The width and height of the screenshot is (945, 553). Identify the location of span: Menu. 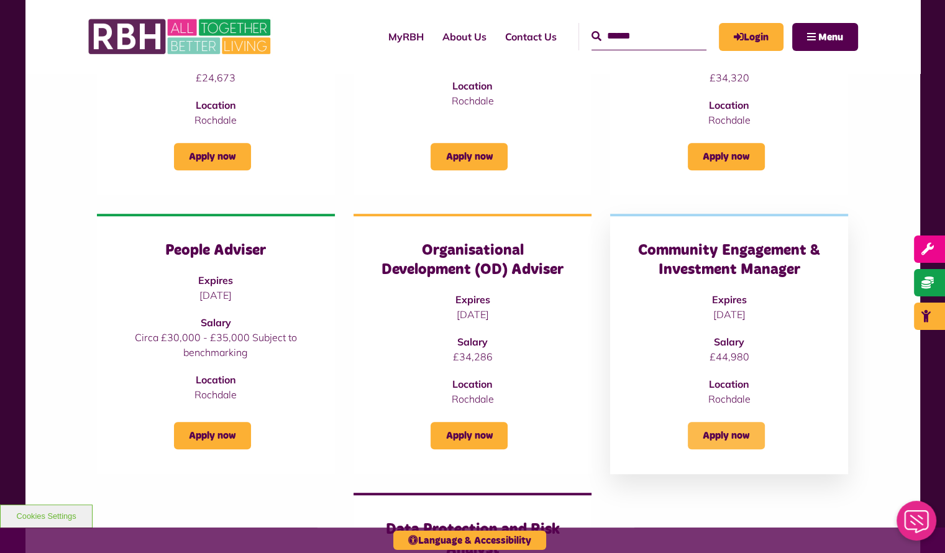
(831, 37).